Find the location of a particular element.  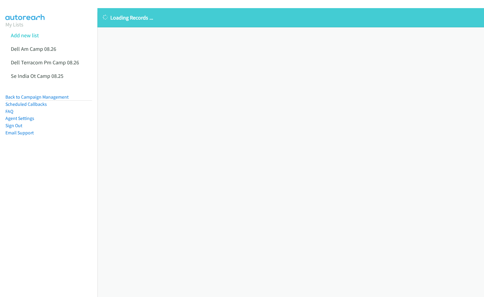

a: My Lists is located at coordinates (14, 24).